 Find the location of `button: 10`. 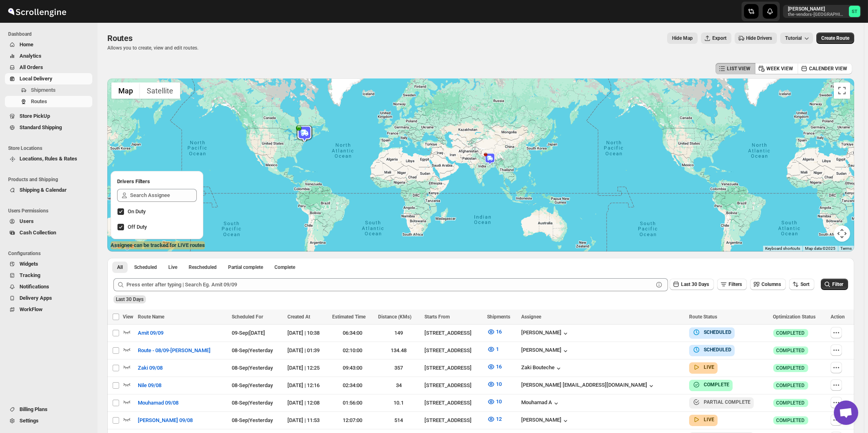

button: 10 is located at coordinates (494, 402).